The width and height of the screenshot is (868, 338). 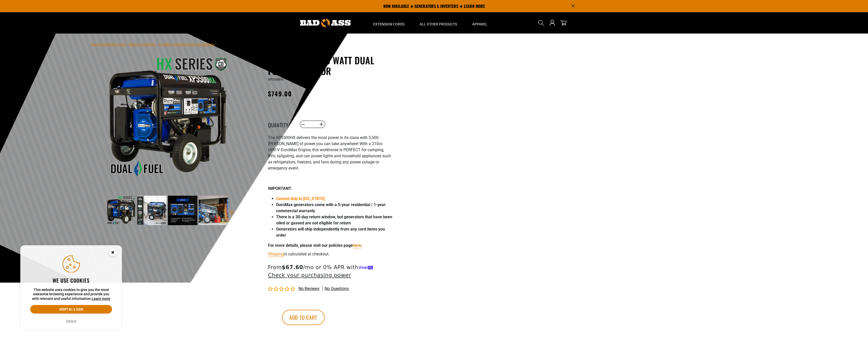 I want to click on nav: breadcrumbs, so click(x=153, y=44).